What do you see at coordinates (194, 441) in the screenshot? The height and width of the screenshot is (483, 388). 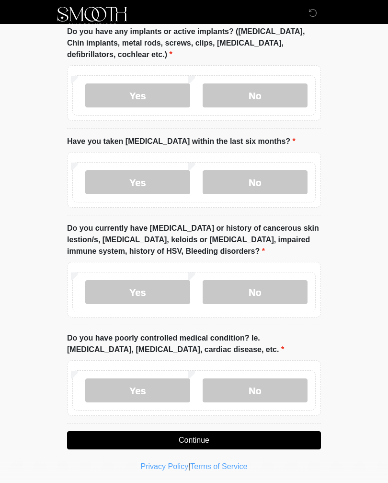 I see `button: Continue` at bounding box center [194, 441].